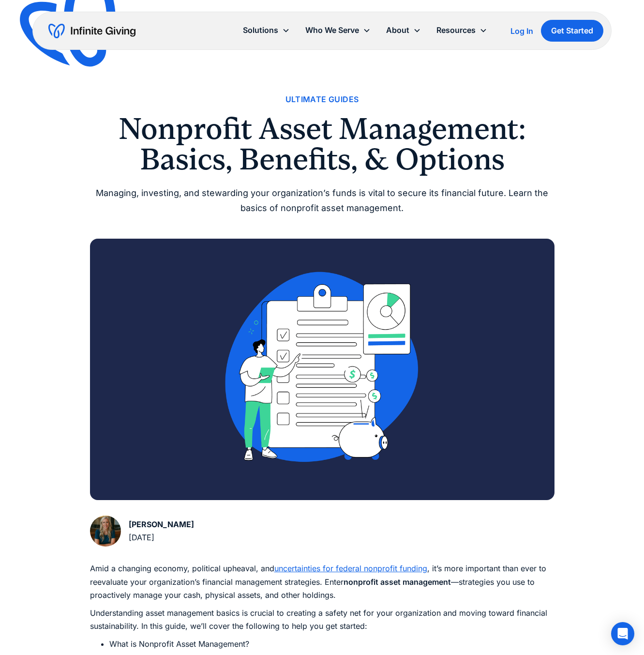 This screenshot has width=644, height=655. I want to click on strong: nonprofit asset management, so click(397, 582).